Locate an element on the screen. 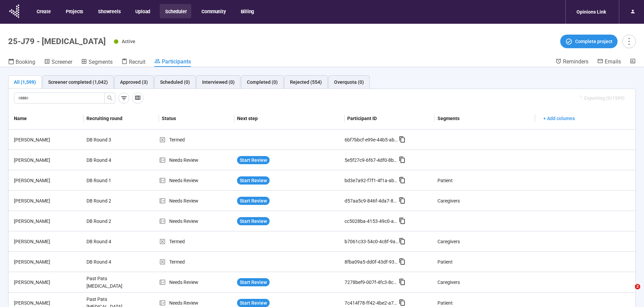 The image size is (644, 307). div: 5e5f27c9-6f67-4df0-8b0b-407ad119d9c1 is located at coordinates (372, 160).